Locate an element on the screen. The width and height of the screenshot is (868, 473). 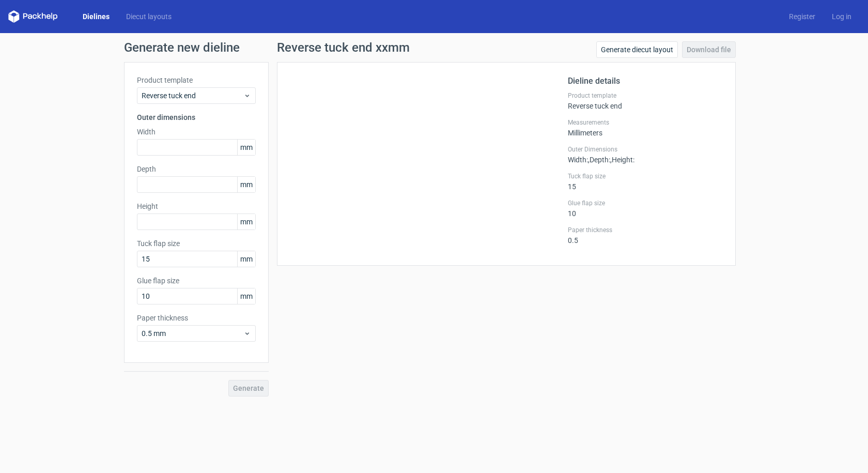
label: Height is located at coordinates (197, 206).